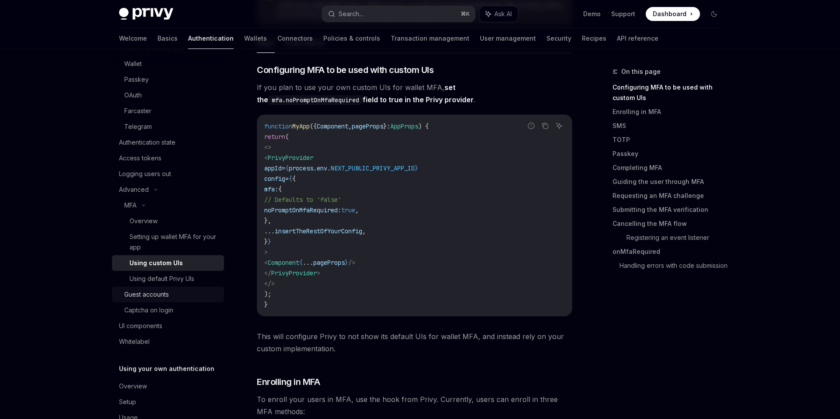 The width and height of the screenshot is (840, 419). I want to click on a: User management, so click(508, 38).